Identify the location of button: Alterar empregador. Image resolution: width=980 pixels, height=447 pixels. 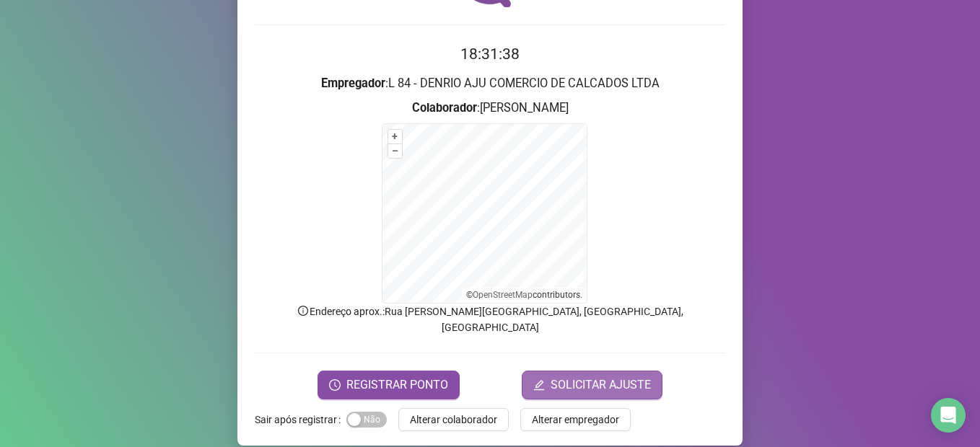
(575, 420).